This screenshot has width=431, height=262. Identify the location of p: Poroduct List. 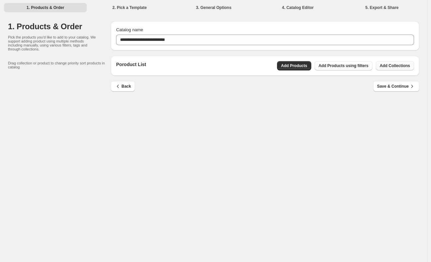
(131, 66).